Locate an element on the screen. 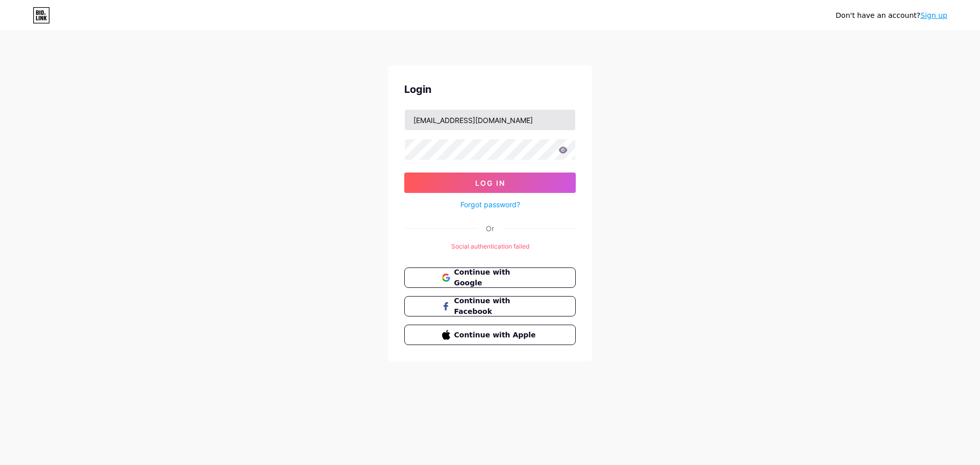 Image resolution: width=980 pixels, height=465 pixels. input: Username is located at coordinates (490, 120).